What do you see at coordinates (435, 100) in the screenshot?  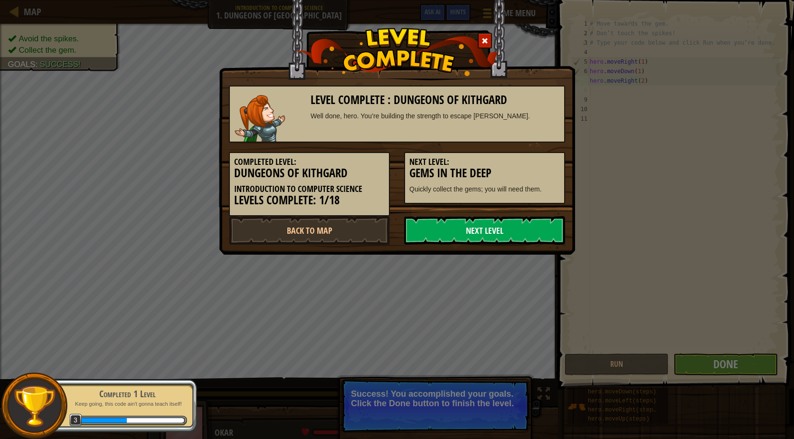 I see `h3: Level Complete : Dungeons of Kithgard` at bounding box center [435, 100].